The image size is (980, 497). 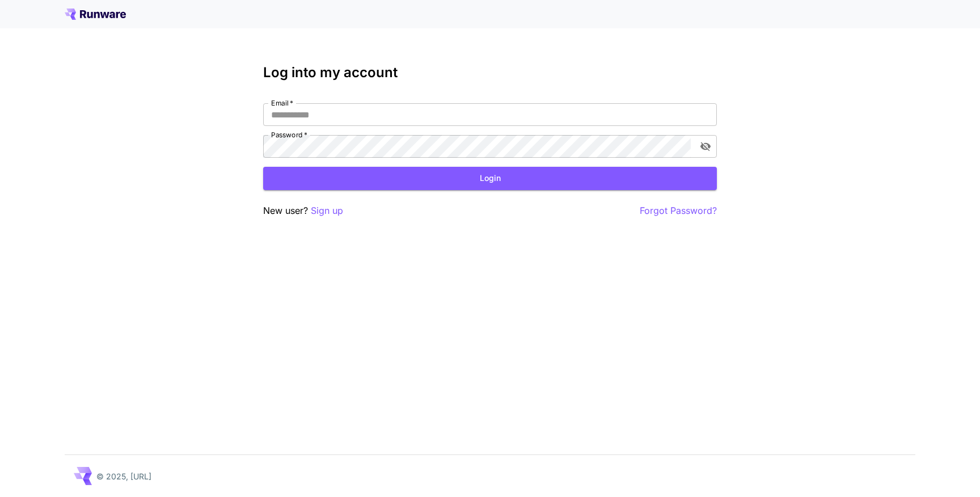 I want to click on p: Forgot Password?, so click(x=679, y=211).